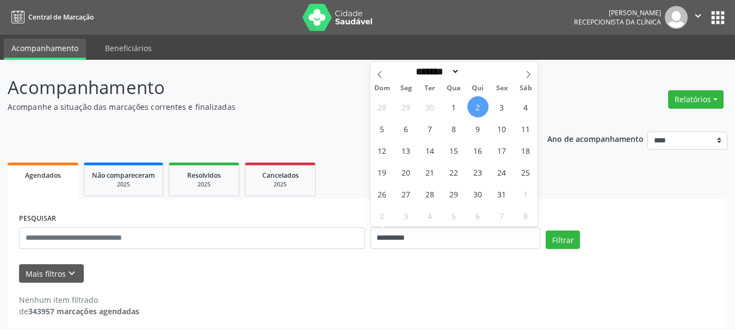  What do you see at coordinates (61, 17) in the screenshot?
I see `span: Central de Marcação` at bounding box center [61, 17].